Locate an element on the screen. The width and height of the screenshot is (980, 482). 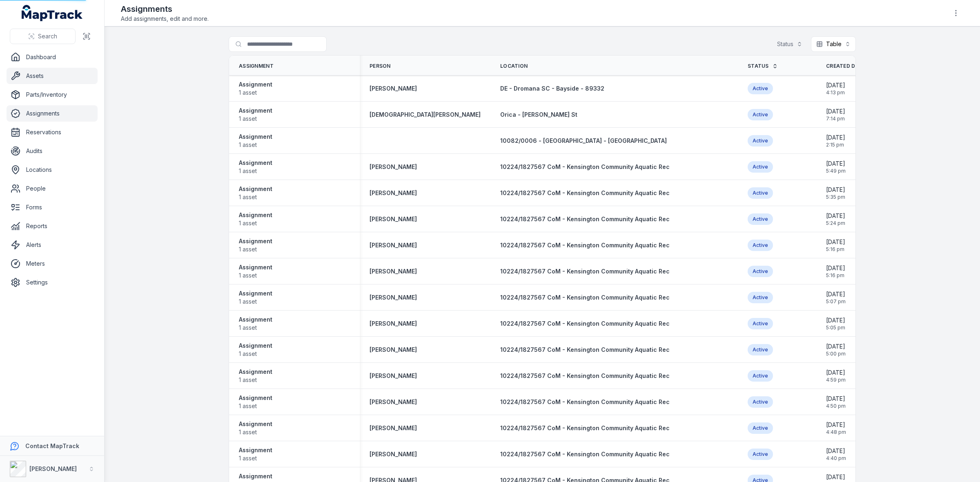
span: 2:15 pm is located at coordinates (836, 145).